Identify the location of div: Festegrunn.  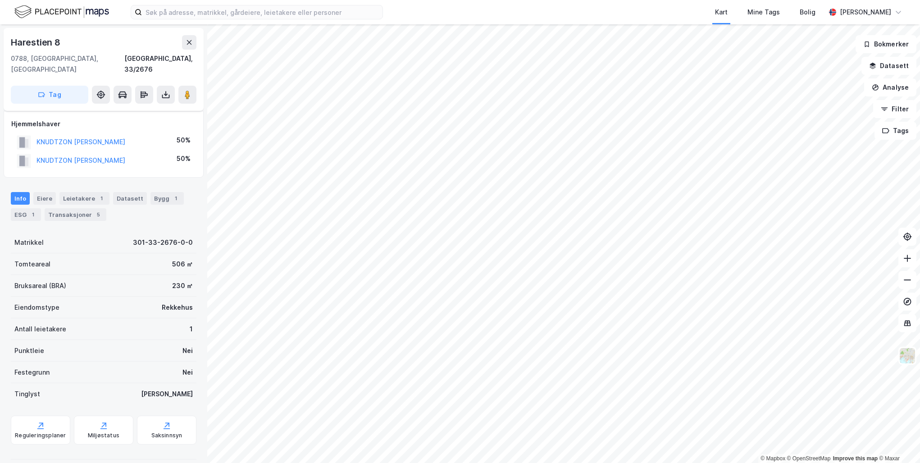
(32, 372).